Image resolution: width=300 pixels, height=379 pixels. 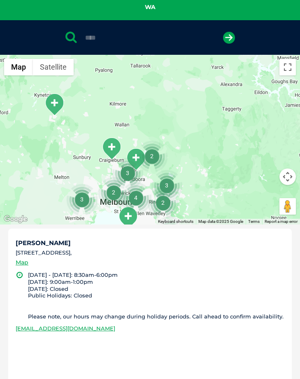 I want to click on a: Report a map error, so click(x=281, y=221).